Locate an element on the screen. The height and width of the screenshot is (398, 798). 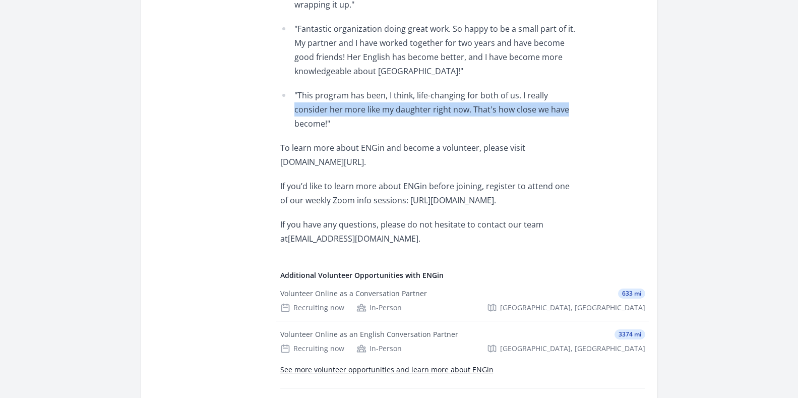
p: If you’d like to learn more about ENGin before joining, register to attend one of our weekly Zoom... is located at coordinates (428, 193).